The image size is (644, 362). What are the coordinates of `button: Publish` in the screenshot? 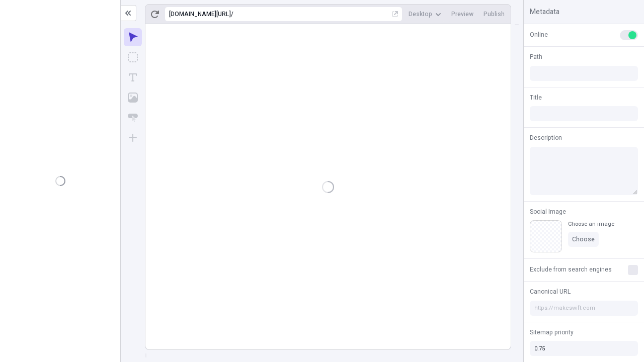 It's located at (494, 14).